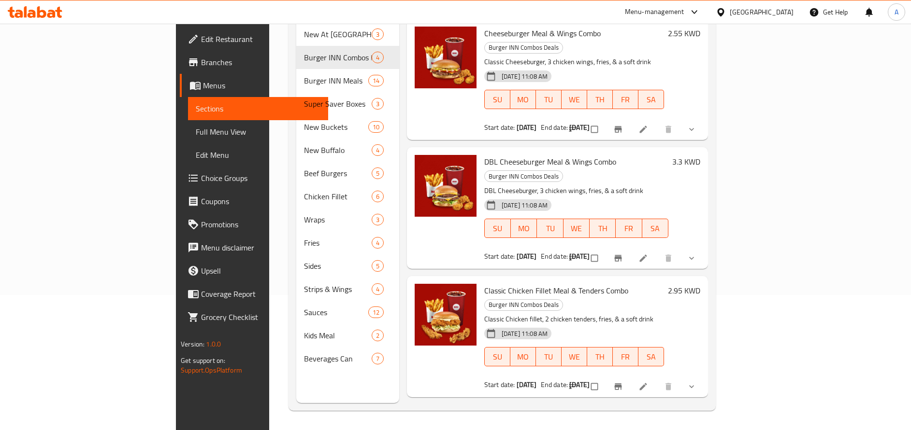 This screenshot has width=911, height=430. What do you see at coordinates (254, 86) in the screenshot?
I see `a: Menus` at bounding box center [254, 86].